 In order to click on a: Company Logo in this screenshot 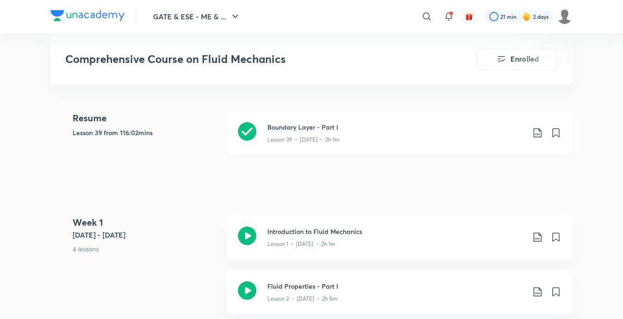, I will do `click(87, 17)`.